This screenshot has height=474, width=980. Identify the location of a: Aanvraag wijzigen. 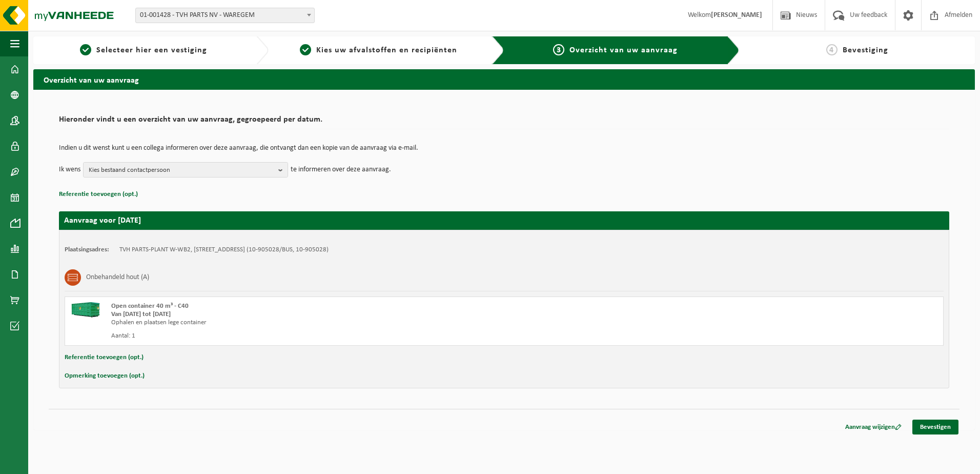
(873, 426).